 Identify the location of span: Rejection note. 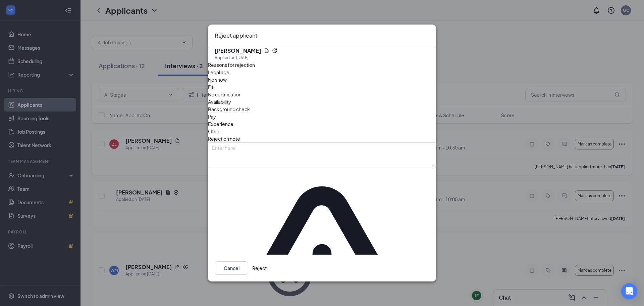
(224, 139).